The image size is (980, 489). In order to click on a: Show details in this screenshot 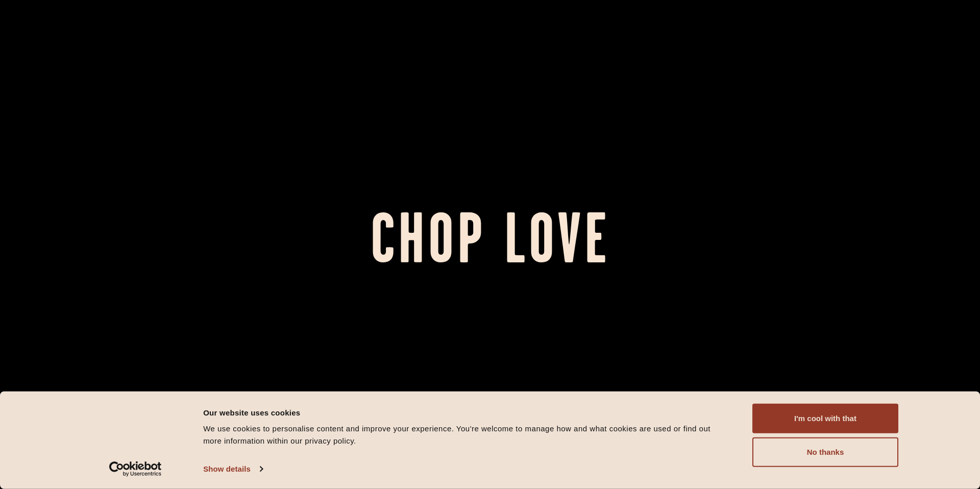, I will do `click(233, 469)`.